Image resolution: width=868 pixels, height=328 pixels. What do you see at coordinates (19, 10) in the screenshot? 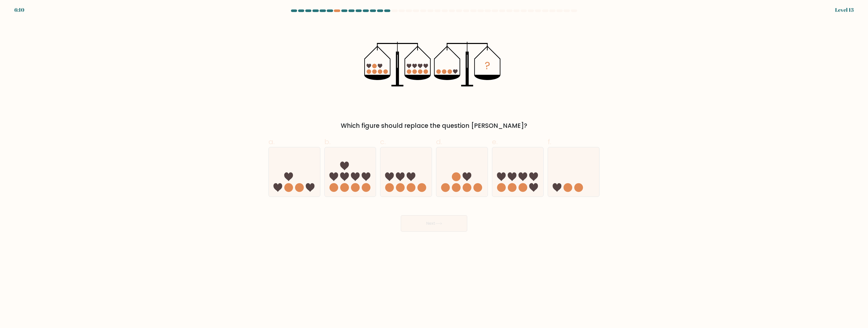
I see `div: 6:10` at bounding box center [19, 10].